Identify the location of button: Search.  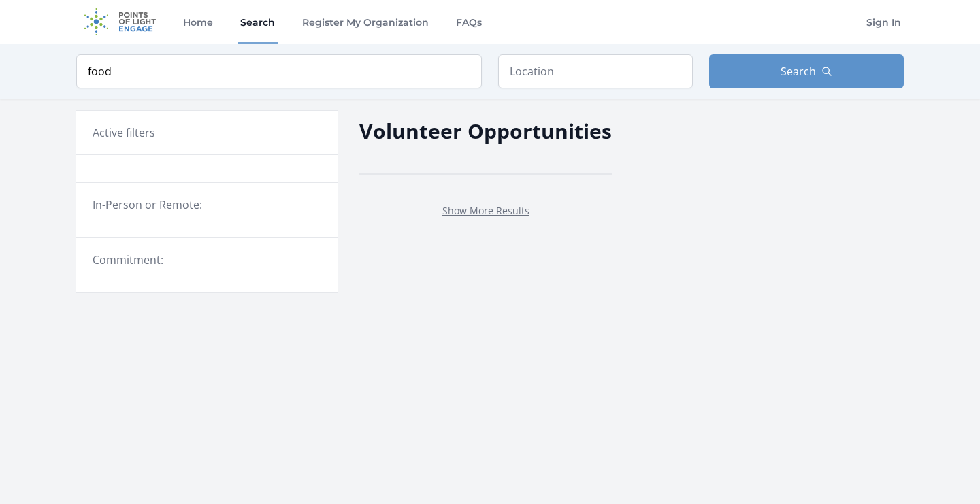
(806, 71).